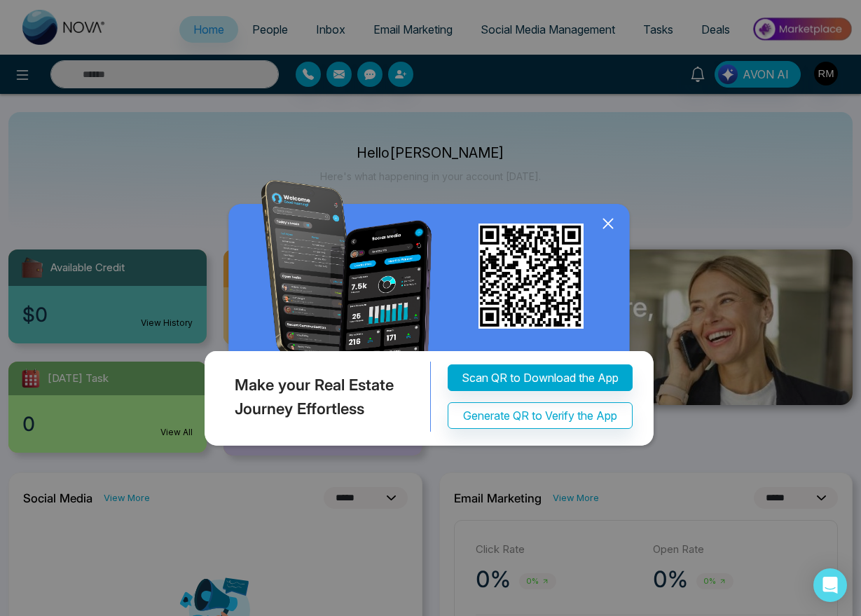 This screenshot has height=616, width=861. What do you see at coordinates (316, 397) in the screenshot?
I see `div: Make your Real Estate Journey Effortless` at bounding box center [316, 397].